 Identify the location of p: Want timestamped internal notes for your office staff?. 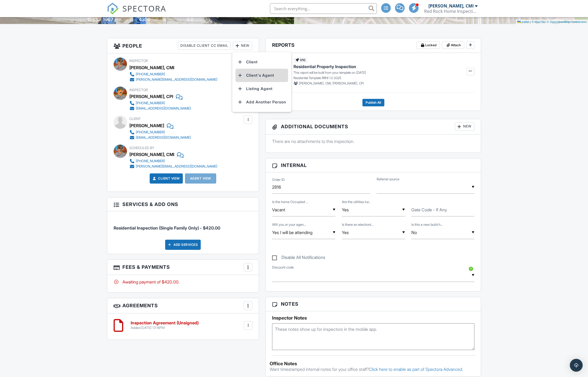
(373, 369).